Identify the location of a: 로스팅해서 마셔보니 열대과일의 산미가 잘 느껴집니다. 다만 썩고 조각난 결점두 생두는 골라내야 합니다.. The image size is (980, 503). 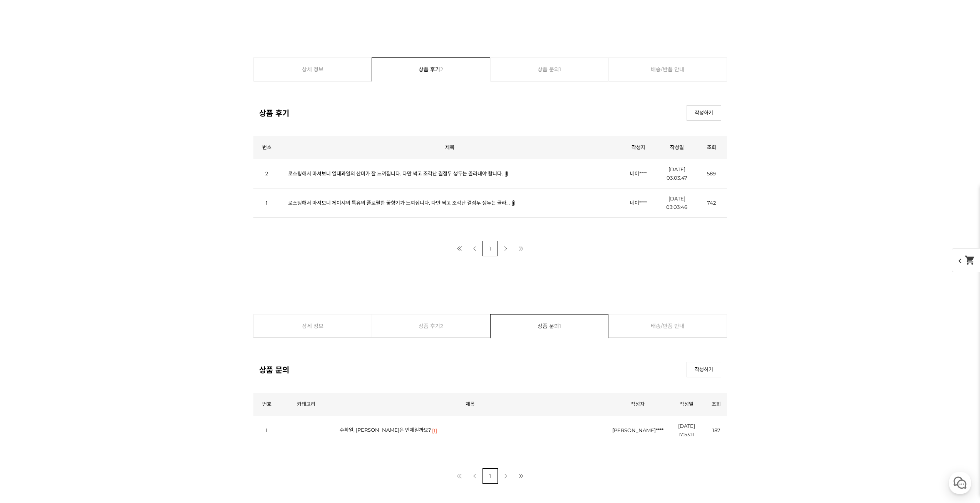
(396, 174).